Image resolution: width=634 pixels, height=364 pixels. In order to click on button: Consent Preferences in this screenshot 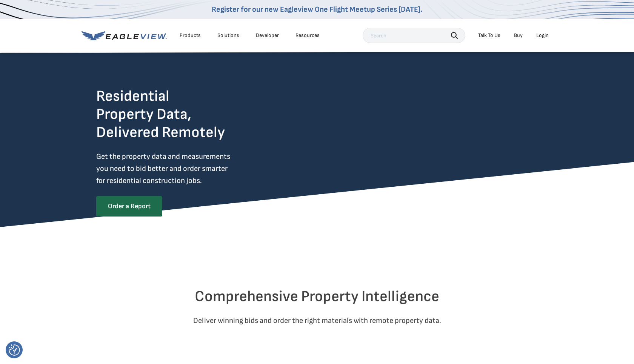, I will do `click(14, 350)`.